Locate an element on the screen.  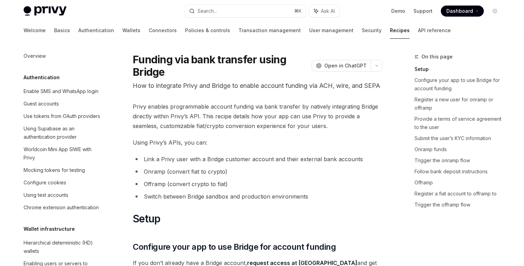
li: Link a Privy user with a Bridge customer account and their external bank accounts is located at coordinates (257, 159).